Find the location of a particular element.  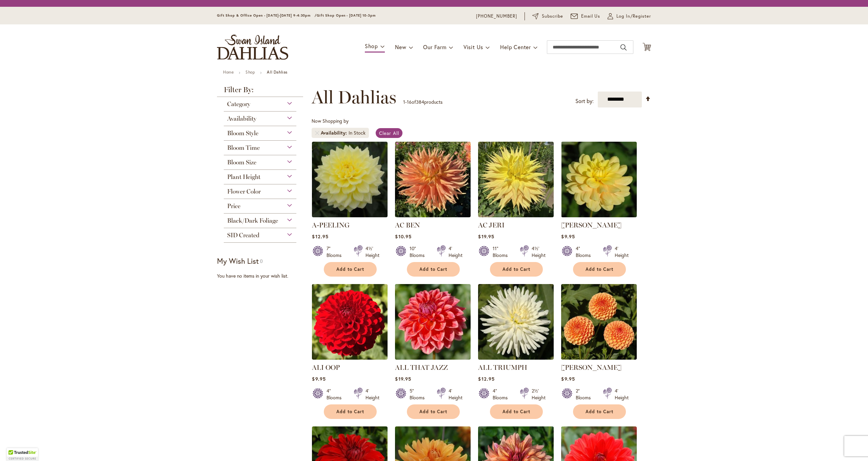

button: Search is located at coordinates (624, 47).